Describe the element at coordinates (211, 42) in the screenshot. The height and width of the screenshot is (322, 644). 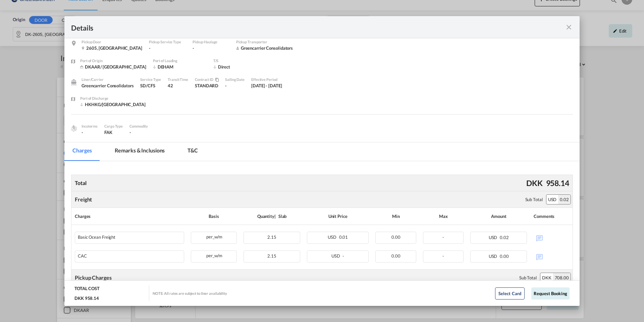
I see `div: Pickup Haulage` at that location.